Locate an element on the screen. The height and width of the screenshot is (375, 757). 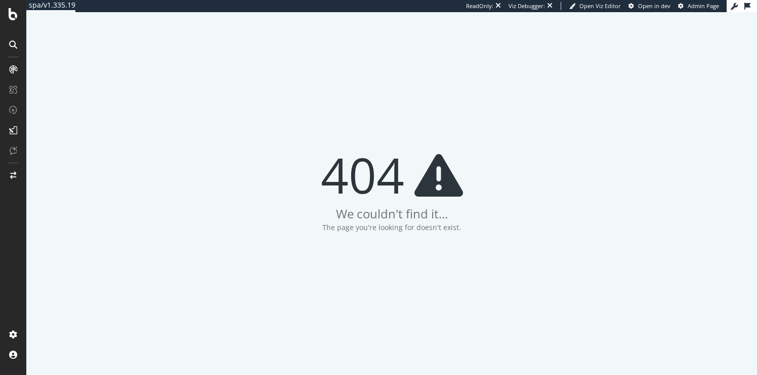
a: Admin Page is located at coordinates (698, 6).